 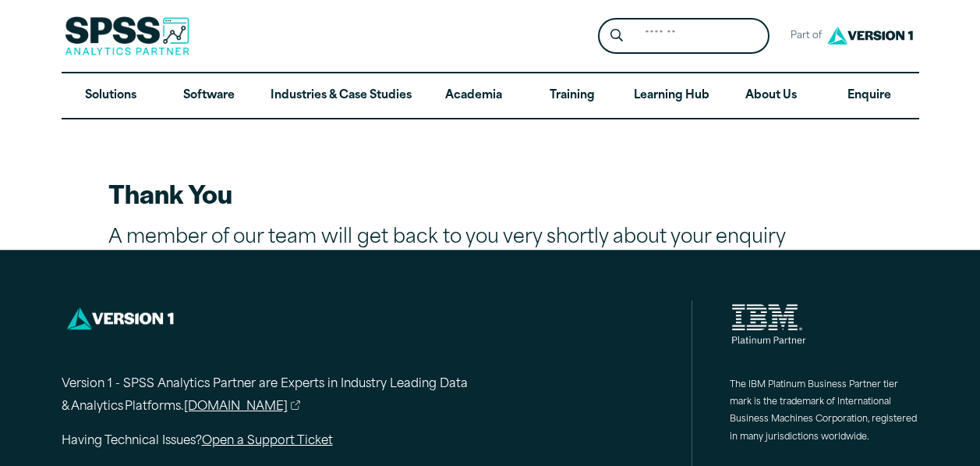 What do you see at coordinates (772, 96) in the screenshot?
I see `a: About Us` at bounding box center [772, 96].